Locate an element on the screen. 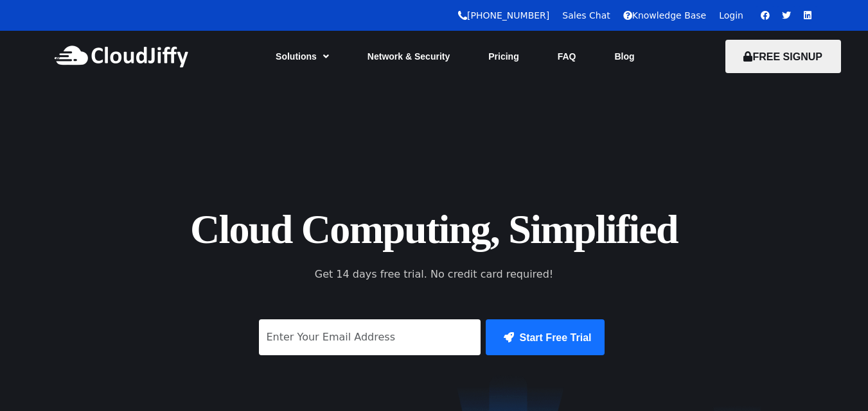 This screenshot has height=411, width=868. a: Pricing is located at coordinates (503, 57).